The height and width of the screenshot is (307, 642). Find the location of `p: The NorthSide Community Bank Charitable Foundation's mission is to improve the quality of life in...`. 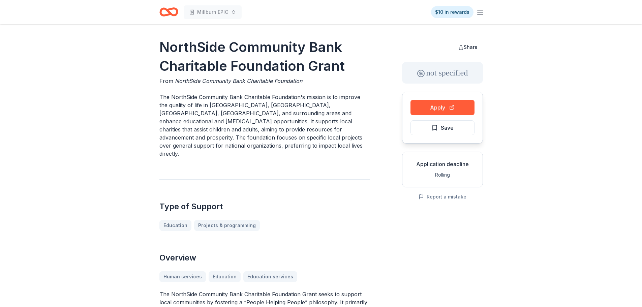

p: The NorthSide Community Bank Charitable Foundation's mission is to improve the quality of life in... is located at coordinates (264, 125).